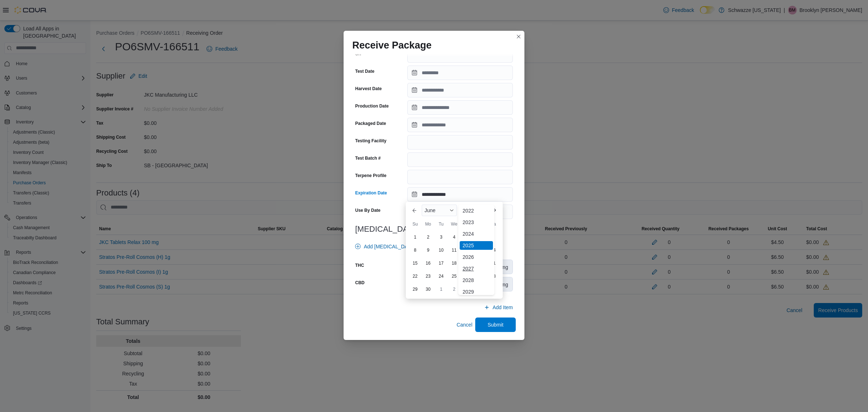  What do you see at coordinates (454, 250) in the screenshot?
I see `div: day-11` at bounding box center [454, 250].